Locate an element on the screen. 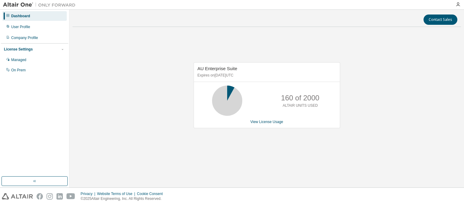  div: User Profile is located at coordinates (21, 27).